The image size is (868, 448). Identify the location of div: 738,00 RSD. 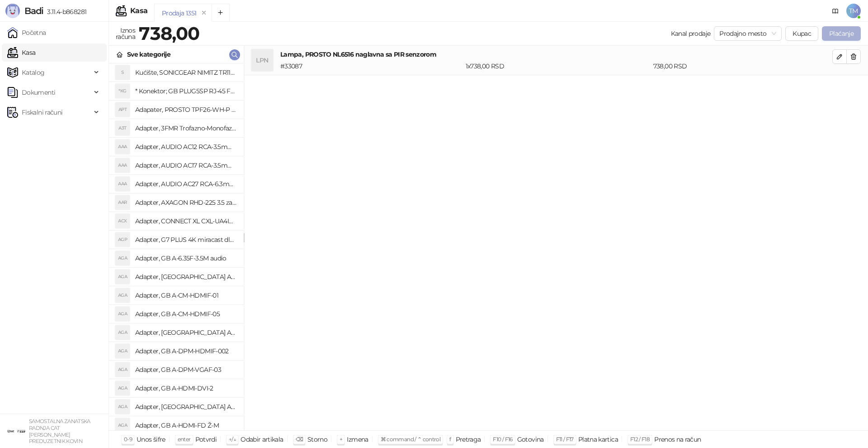
(743, 66).